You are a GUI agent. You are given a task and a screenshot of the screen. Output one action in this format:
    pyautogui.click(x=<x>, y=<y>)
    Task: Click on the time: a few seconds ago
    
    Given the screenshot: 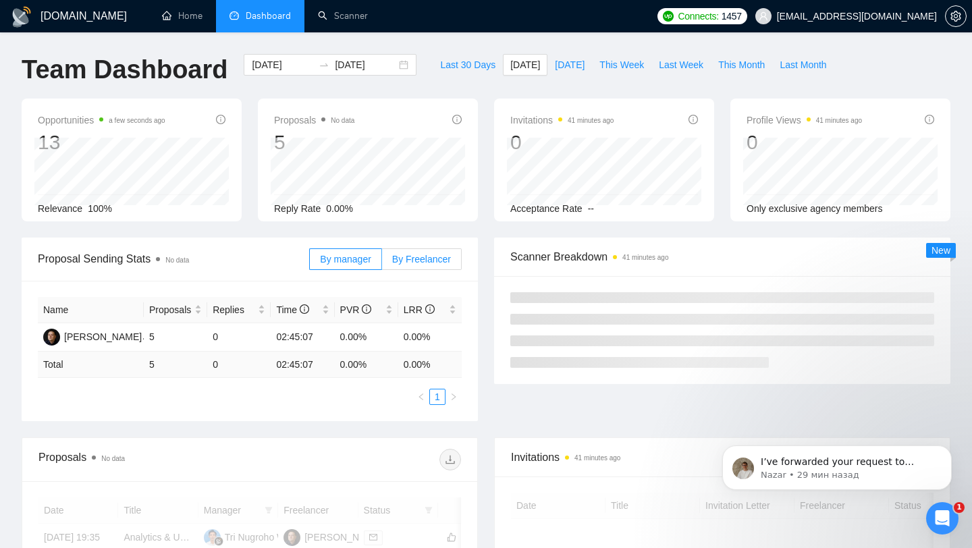 What is the action you would take?
    pyautogui.click(x=136, y=120)
    